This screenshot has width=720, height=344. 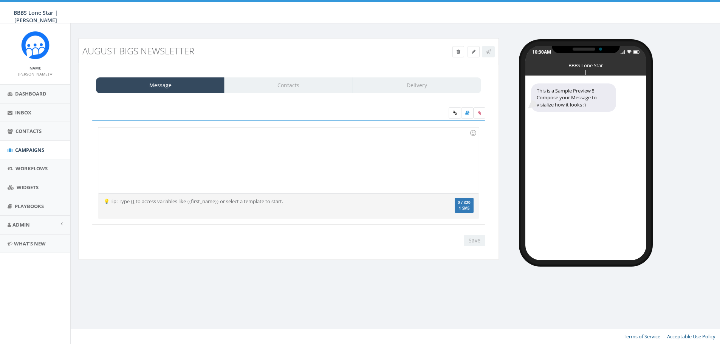 I want to click on span: Delete Campaign, so click(x=458, y=51).